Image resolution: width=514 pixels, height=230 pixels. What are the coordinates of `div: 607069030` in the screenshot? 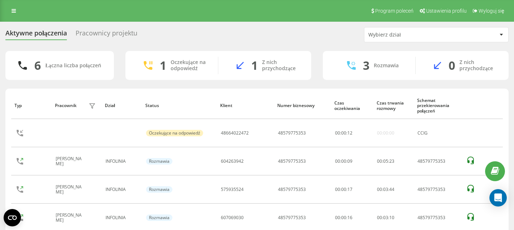 It's located at (232, 217).